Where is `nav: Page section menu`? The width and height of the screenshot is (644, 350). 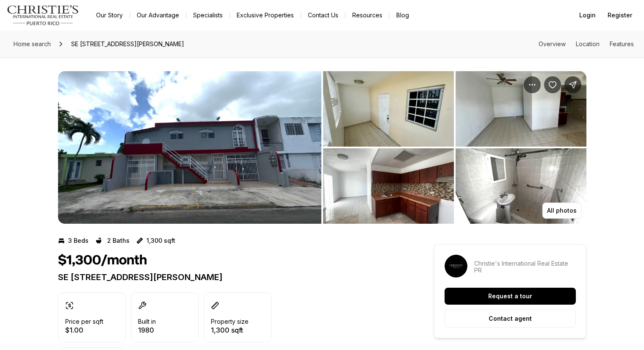 nav: Page section menu is located at coordinates (586, 44).